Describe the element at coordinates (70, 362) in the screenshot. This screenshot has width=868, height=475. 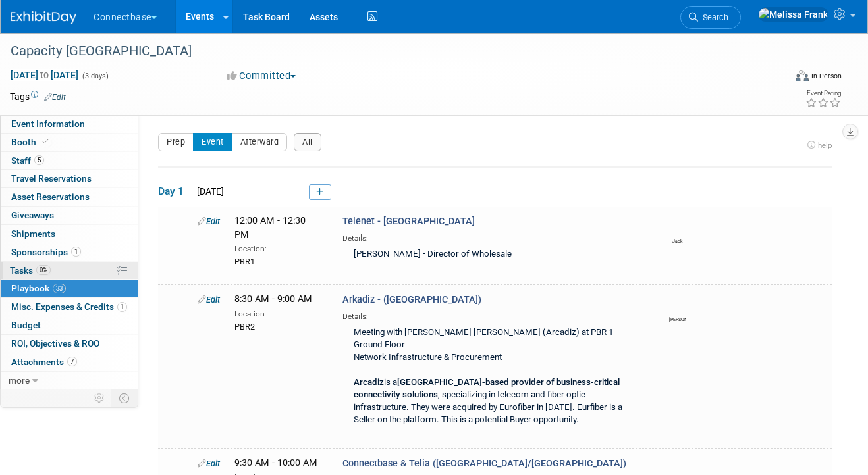
I see `a: Attachments7` at that location.